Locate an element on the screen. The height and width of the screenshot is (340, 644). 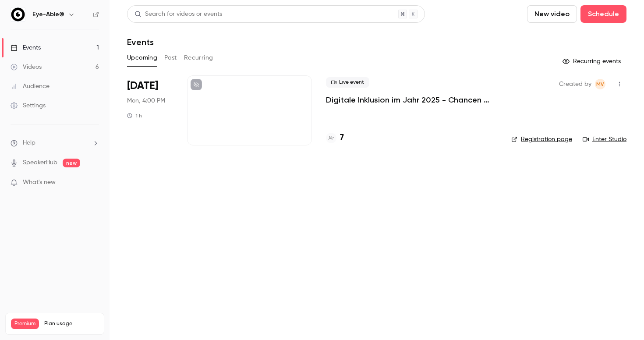
span: Created by is located at coordinates (575, 84).